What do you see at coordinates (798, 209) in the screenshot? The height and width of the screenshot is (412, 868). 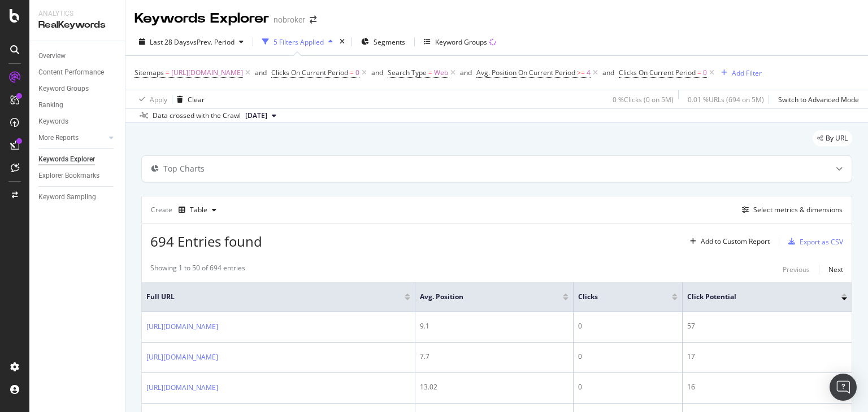 I see `div: Select metrics & dimensions` at bounding box center [798, 209].